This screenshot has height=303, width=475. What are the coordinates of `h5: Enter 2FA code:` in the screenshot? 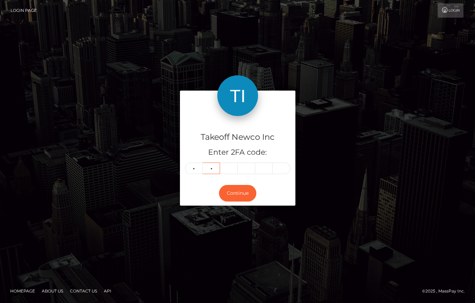 It's located at (238, 153).